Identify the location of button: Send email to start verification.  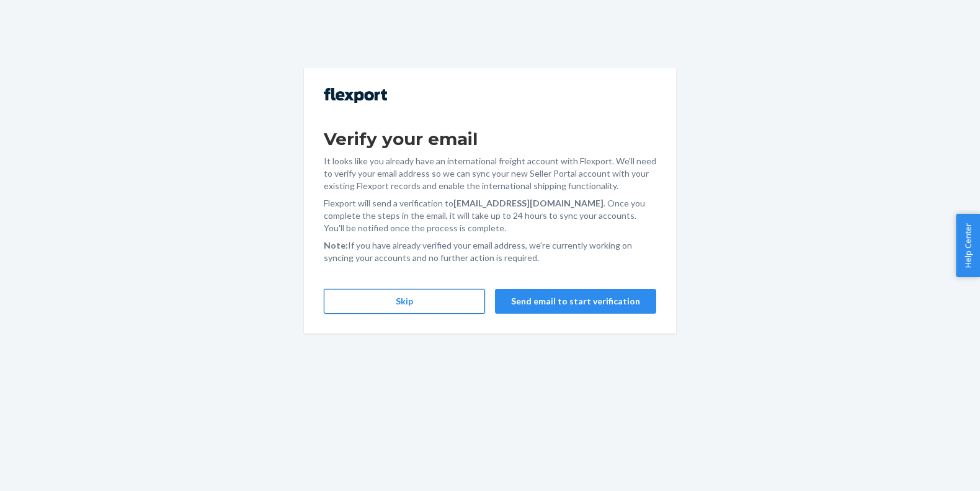
(576, 301).